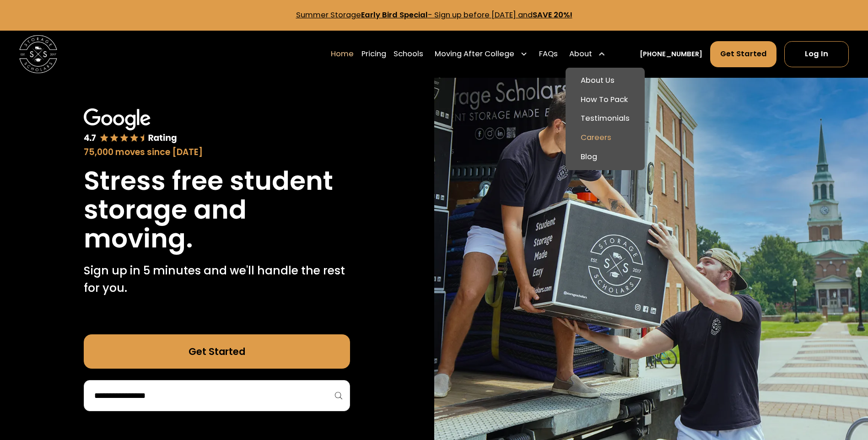  What do you see at coordinates (217, 279) in the screenshot?
I see `p: Sign up in 5 minutes and we'll handle the rest for you.` at bounding box center [217, 279].